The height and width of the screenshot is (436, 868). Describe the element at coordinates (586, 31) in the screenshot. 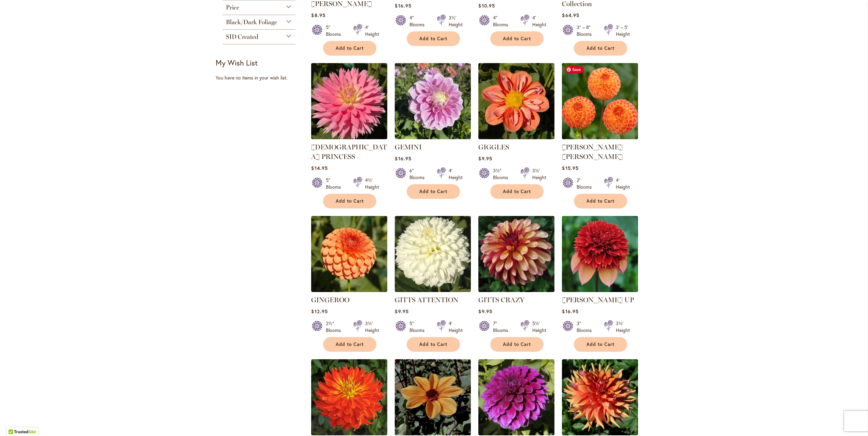

I see `div: 3" – 8" Blooms` at that location.